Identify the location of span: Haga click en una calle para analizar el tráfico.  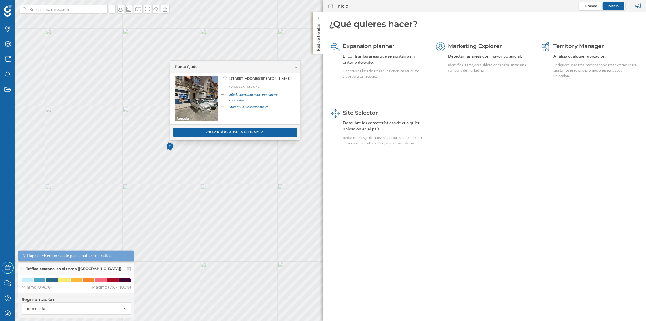
(69, 255).